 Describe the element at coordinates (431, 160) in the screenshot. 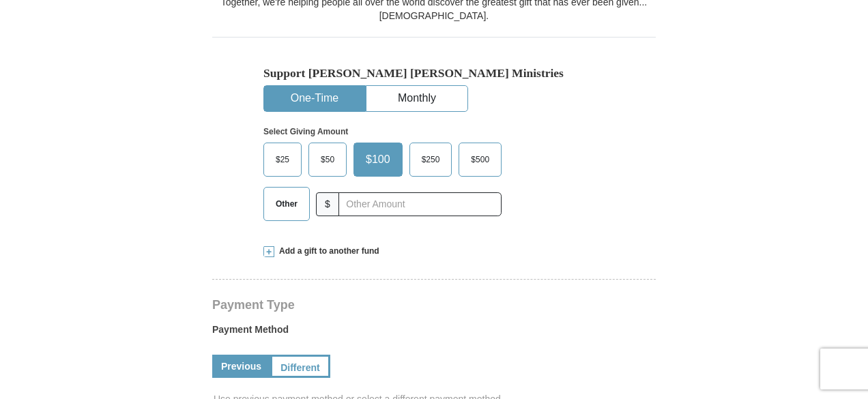

I see `span: $250` at that location.